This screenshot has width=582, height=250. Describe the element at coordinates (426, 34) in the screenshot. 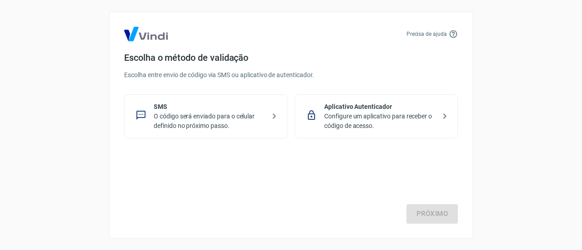

I see `p: Precisa de ajuda` at that location.